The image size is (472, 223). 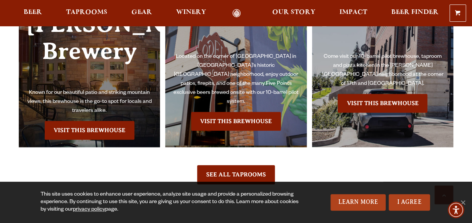 What do you see at coordinates (141, 13) in the screenshot?
I see `a: Gear` at bounding box center [141, 13].